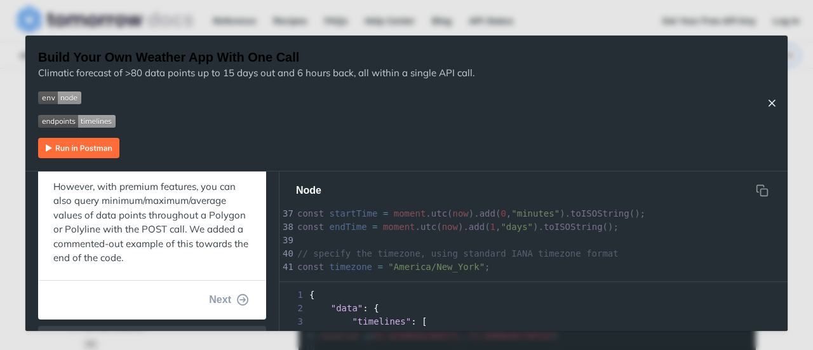 This screenshot has height=350, width=813. I want to click on span: "America/New_York", so click(436, 267).